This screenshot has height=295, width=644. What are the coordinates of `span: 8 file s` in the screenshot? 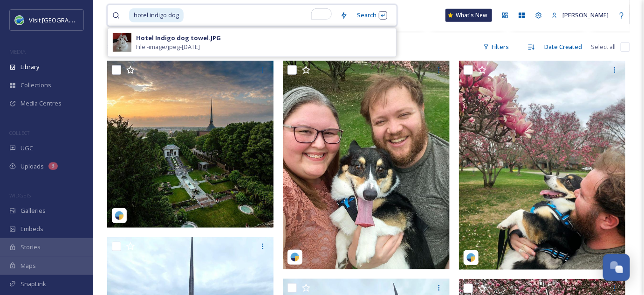 It's located at (115, 47).